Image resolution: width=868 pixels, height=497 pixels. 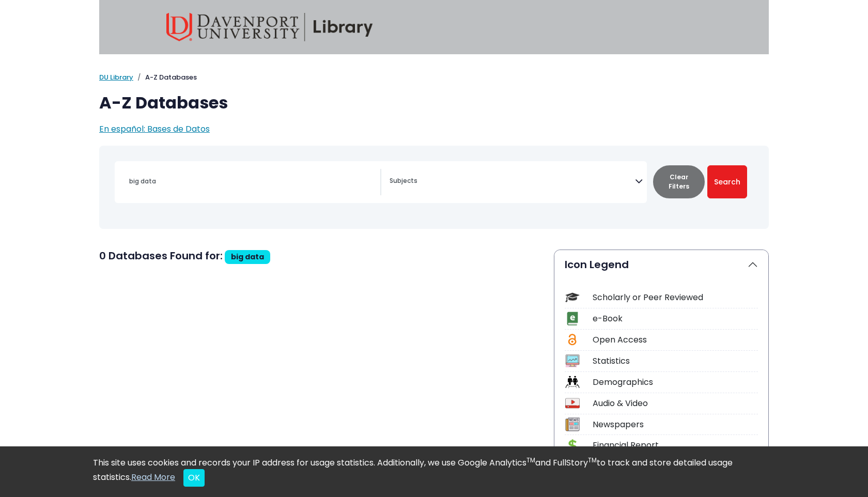 I want to click on img: Davenport University Library, so click(x=270, y=27).